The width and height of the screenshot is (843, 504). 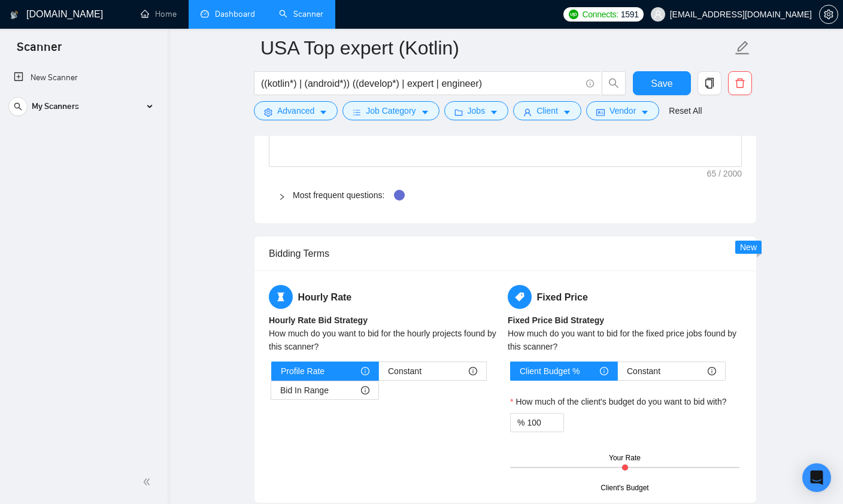 What do you see at coordinates (624, 488) in the screenshot?
I see `div: Client's Budget` at bounding box center [624, 488].